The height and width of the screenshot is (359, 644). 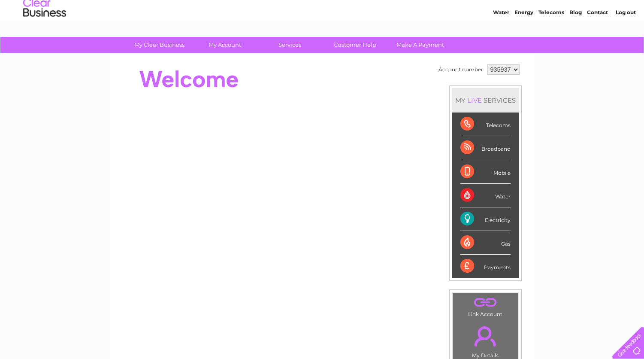 I want to click on a: My Account, so click(x=225, y=45).